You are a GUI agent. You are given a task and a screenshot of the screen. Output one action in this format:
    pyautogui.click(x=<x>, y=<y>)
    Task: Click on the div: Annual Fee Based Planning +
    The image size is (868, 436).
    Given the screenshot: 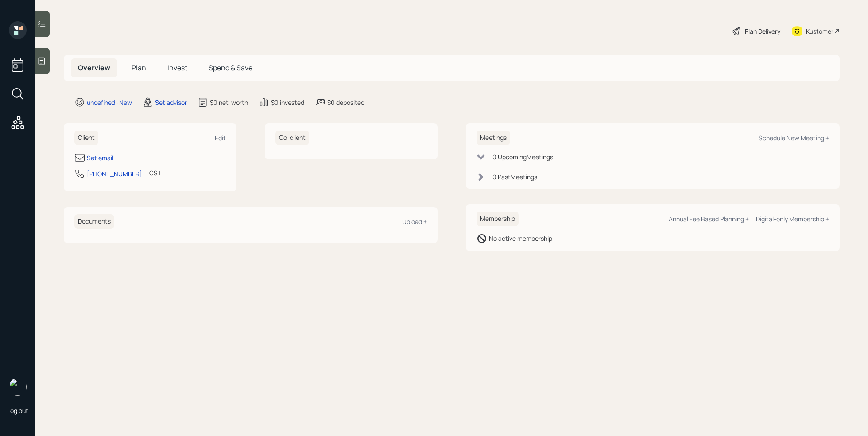 What is the action you would take?
    pyautogui.click(x=708, y=218)
    